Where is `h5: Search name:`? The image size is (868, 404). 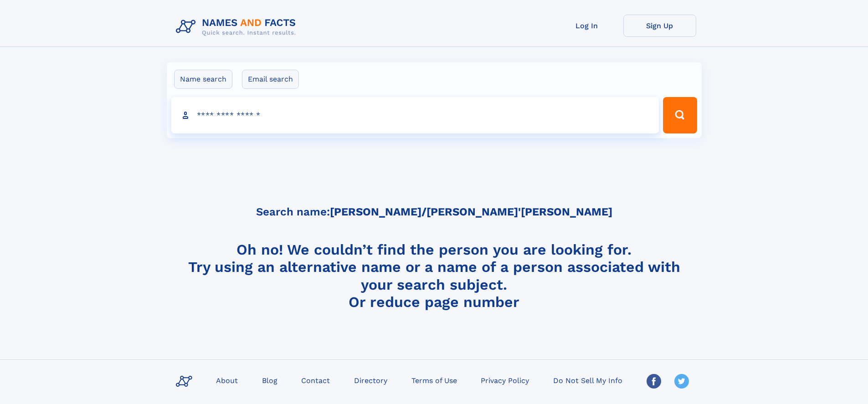
h5: Search name: is located at coordinates (434, 211).